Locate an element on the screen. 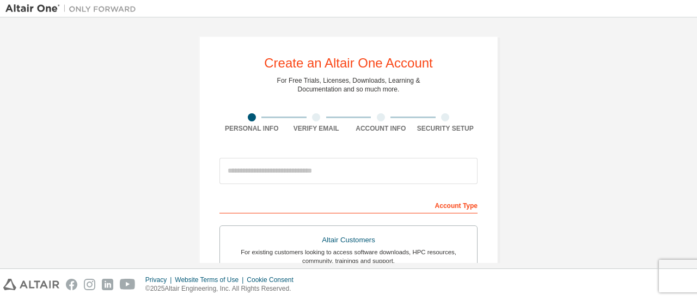  div: Verify Email is located at coordinates (316, 129).